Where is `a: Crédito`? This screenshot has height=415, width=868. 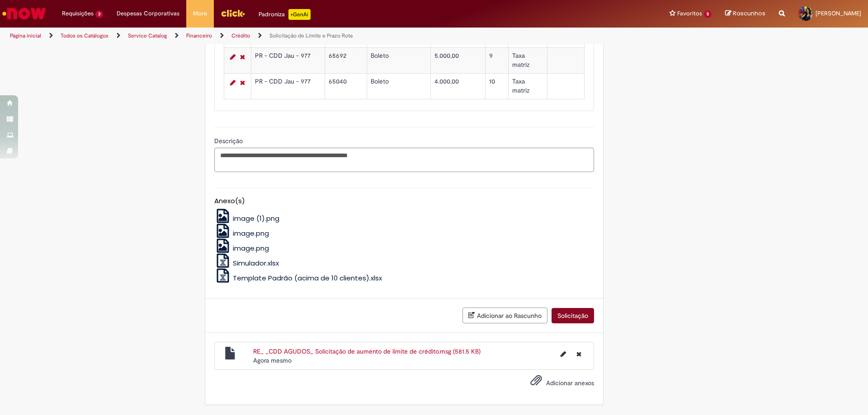 a: Crédito is located at coordinates (240, 35).